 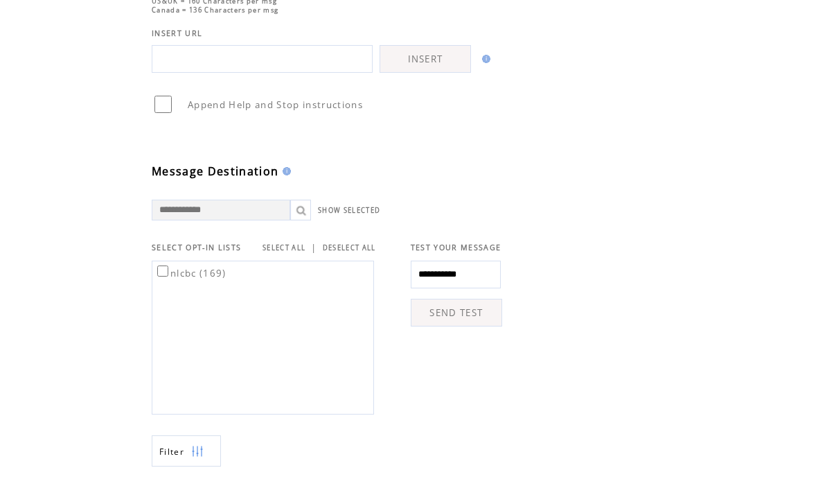 I want to click on a: DESELECT ALL, so click(x=349, y=254).